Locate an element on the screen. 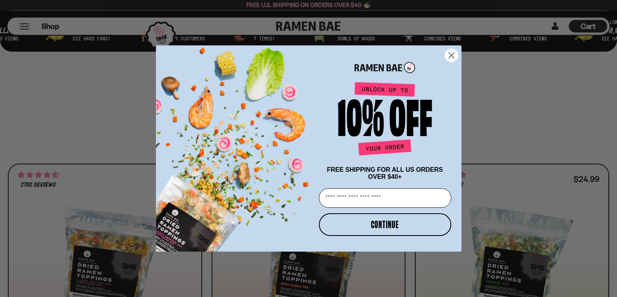 The image size is (617, 297). button: Close dialog is located at coordinates (451, 55).